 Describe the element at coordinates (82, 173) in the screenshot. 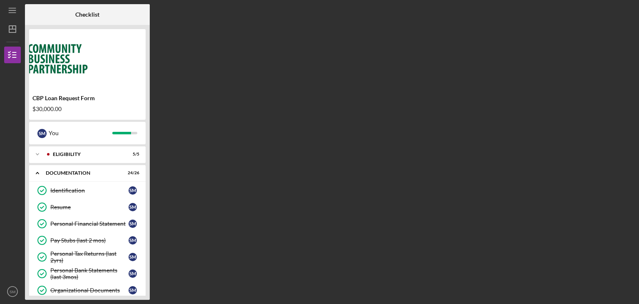

I see `div: Documentation` at that location.